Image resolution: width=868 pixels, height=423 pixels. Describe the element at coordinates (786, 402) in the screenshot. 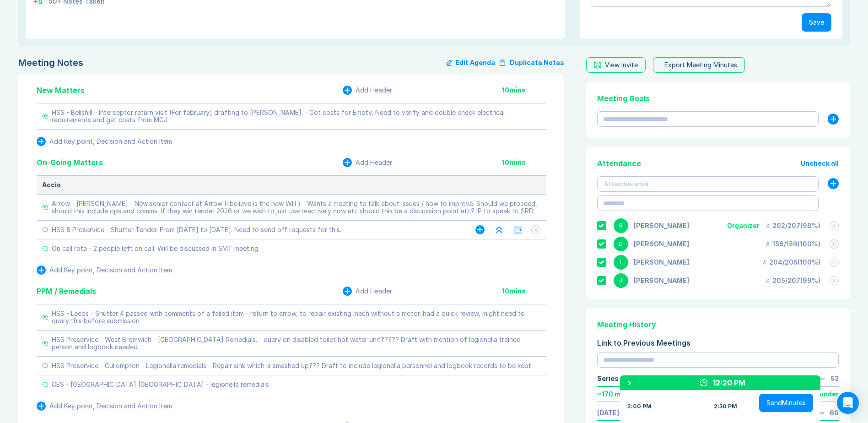

I see `button: SendMinutes` at that location.